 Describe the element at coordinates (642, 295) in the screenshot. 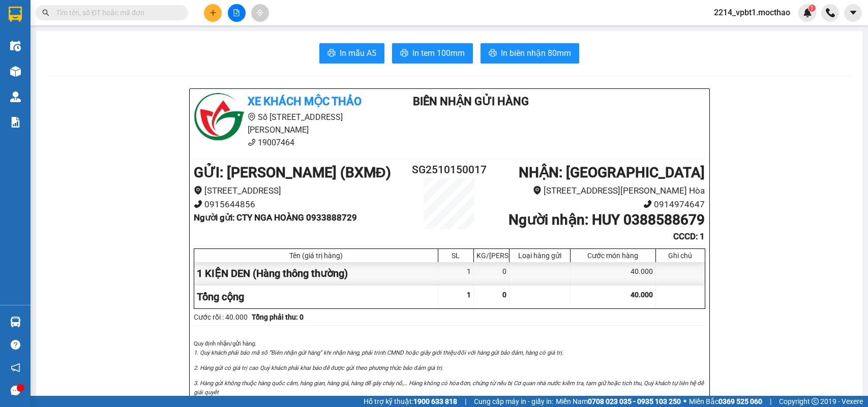

I see `span: 40.000` at that location.